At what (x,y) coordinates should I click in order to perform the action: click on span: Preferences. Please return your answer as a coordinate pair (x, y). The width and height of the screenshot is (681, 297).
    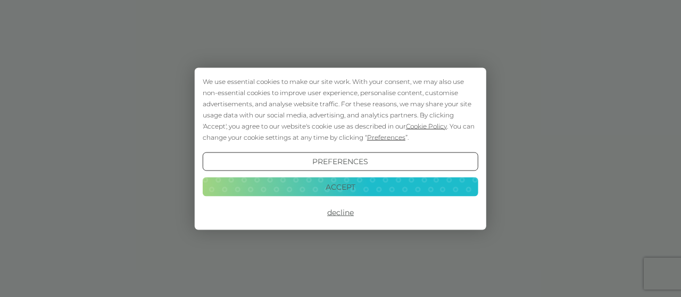
    Looking at the image, I should click on (386, 137).